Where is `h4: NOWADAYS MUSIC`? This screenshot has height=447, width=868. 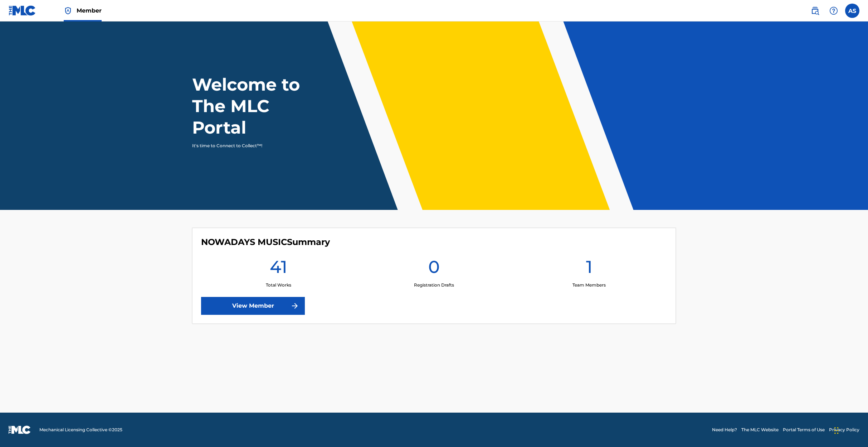 h4: NOWADAYS MUSIC is located at coordinates (265, 242).